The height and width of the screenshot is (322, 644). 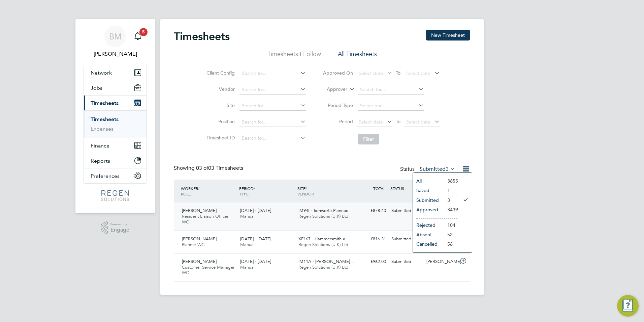 What do you see at coordinates (220, 89) in the screenshot?
I see `label: Vendor` at bounding box center [220, 89].